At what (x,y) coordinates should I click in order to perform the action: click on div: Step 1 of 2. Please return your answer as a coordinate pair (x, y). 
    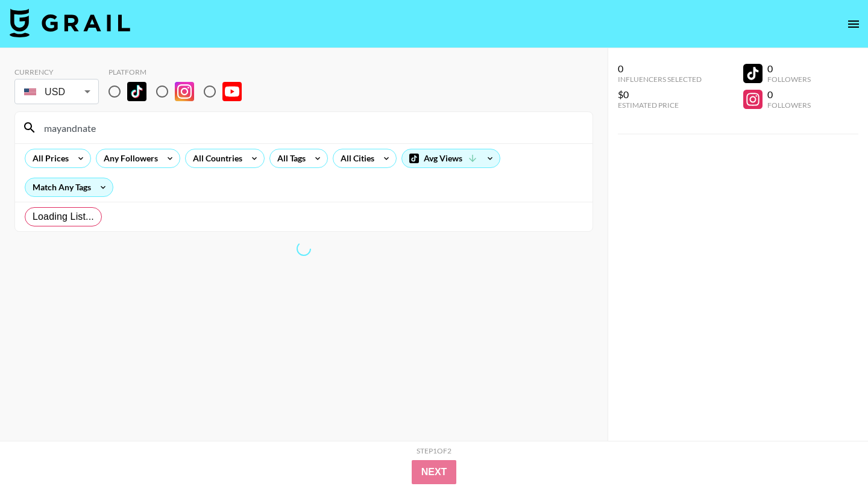
    Looking at the image, I should click on (434, 451).